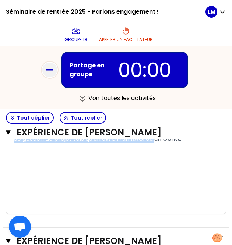 The width and height of the screenshot is (232, 245). I want to click on div: Ouvrir le chat, so click(20, 227).